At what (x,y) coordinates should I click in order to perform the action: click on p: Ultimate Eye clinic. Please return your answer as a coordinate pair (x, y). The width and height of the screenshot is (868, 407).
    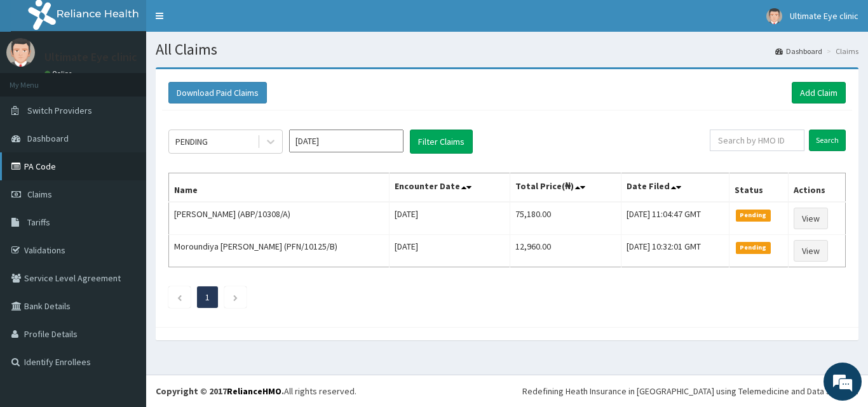
    Looking at the image, I should click on (91, 57).